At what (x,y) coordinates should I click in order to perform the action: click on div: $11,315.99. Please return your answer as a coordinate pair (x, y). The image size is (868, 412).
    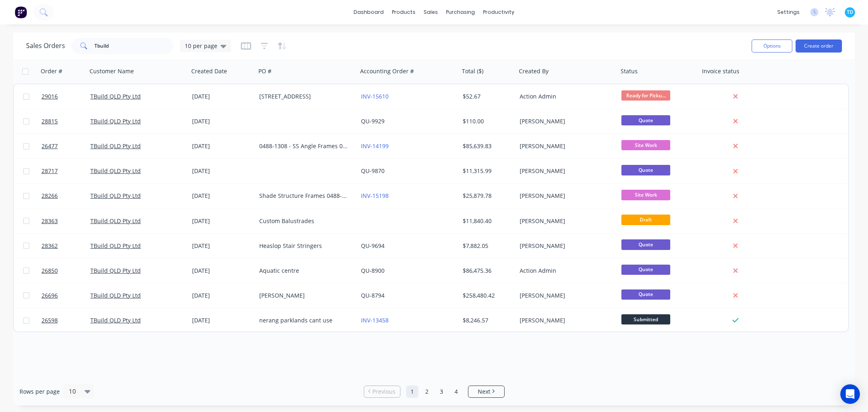
    Looking at the image, I should click on (487, 171).